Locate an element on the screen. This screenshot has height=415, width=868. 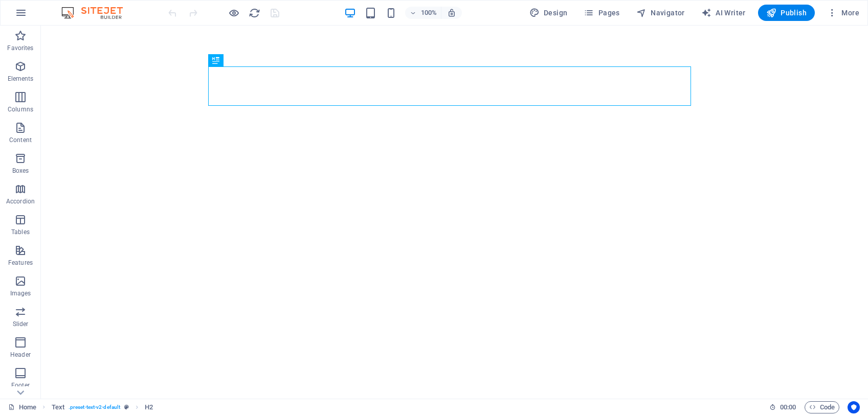
i: Reload page is located at coordinates (254, 12).